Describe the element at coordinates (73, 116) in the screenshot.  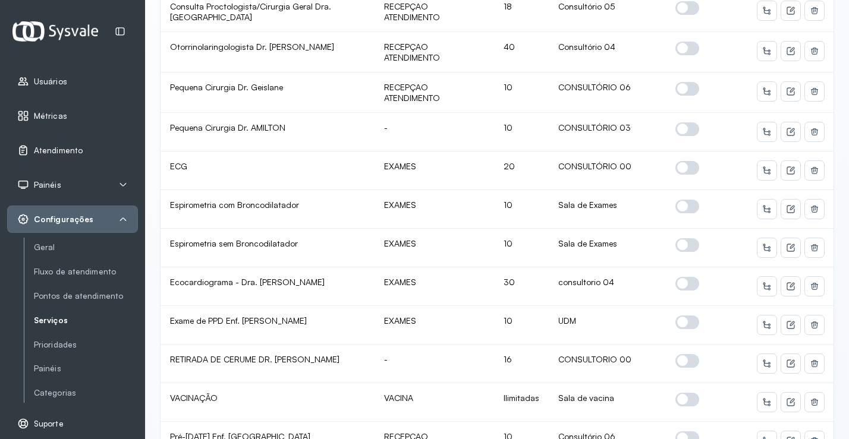
I see `a: Métricas` at that location.